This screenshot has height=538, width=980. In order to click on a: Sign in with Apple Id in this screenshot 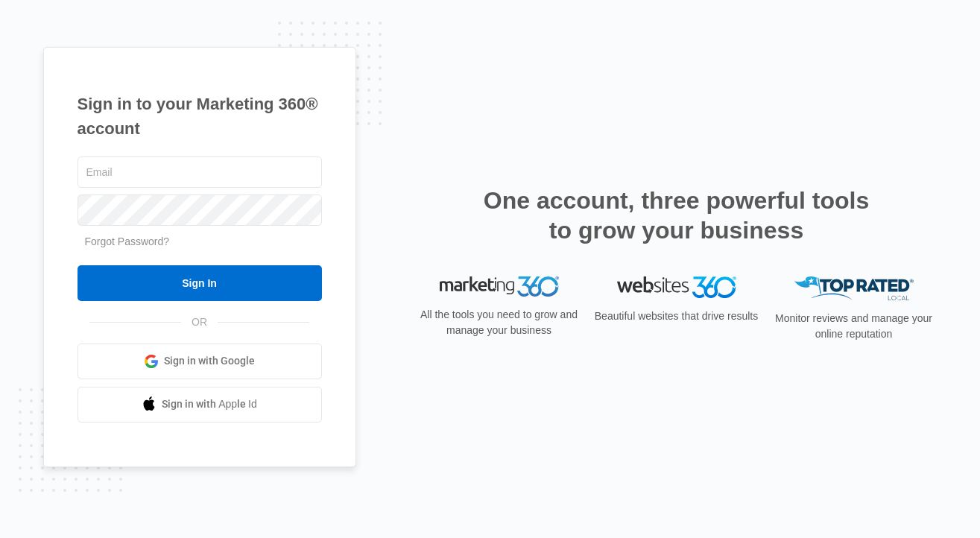, I will do `click(200, 405)`.